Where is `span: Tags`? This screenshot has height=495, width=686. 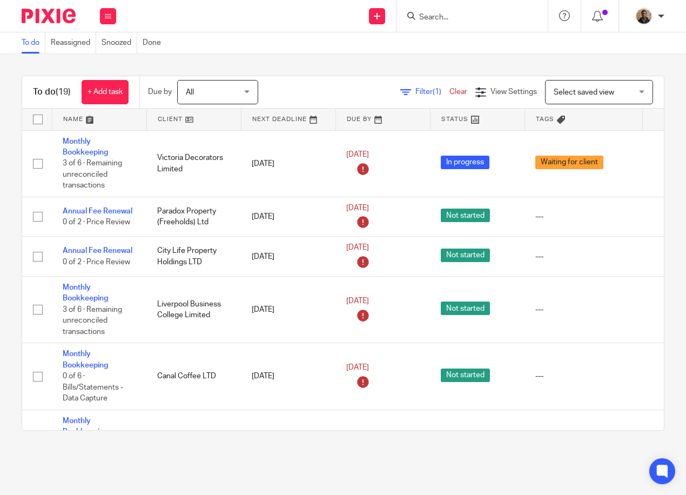 span: Tags is located at coordinates (545, 119).